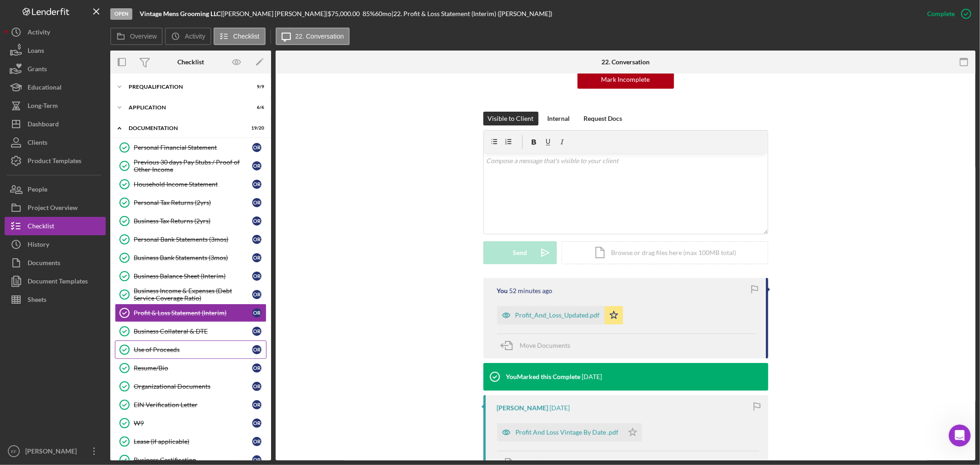  Describe the element at coordinates (121, 14) in the screenshot. I see `div: Open` at that location.